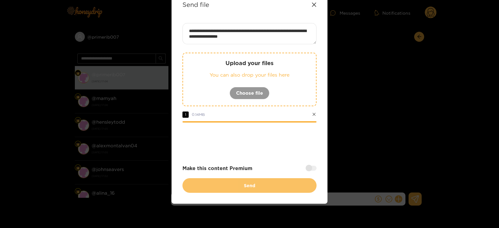 Image resolution: width=499 pixels, height=228 pixels. What do you see at coordinates (249, 63) in the screenshot?
I see `p: Upload your files` at bounding box center [249, 63].